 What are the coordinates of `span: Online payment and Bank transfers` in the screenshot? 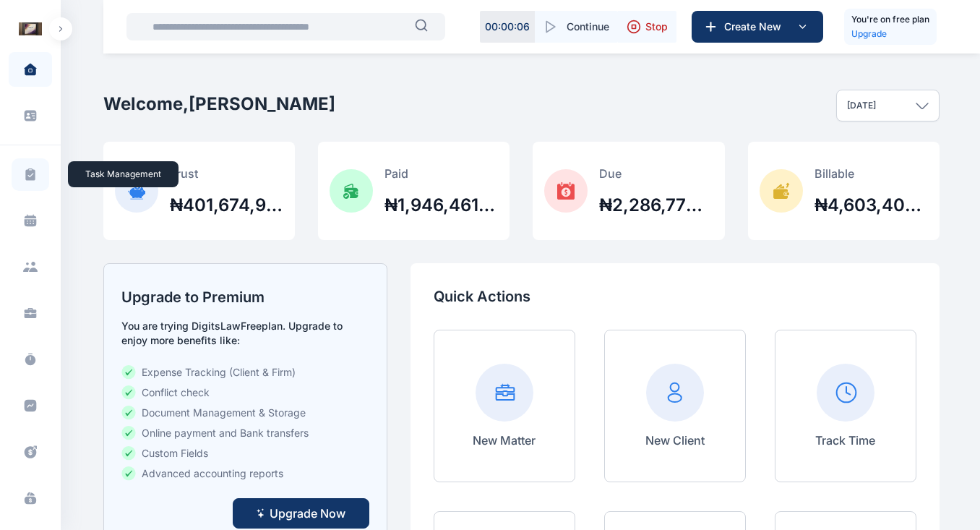 It's located at (225, 433).